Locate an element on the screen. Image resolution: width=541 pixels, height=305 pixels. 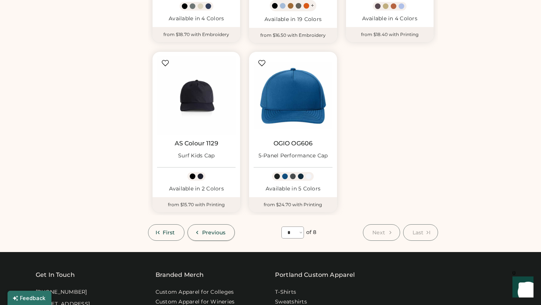
img: AS Colour 1129 Surf Kids Cap is located at coordinates (196, 95).